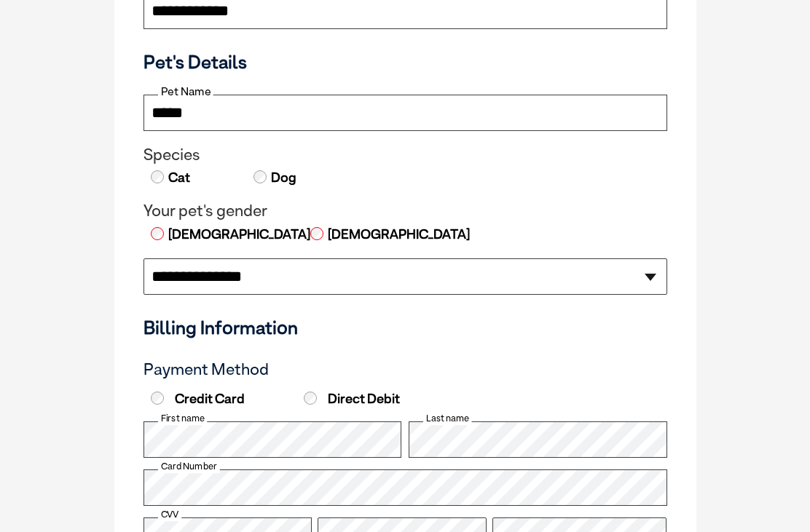 The width and height of the screenshot is (810, 532). What do you see at coordinates (405, 62) in the screenshot?
I see `h3: Pet's Details` at bounding box center [405, 62].